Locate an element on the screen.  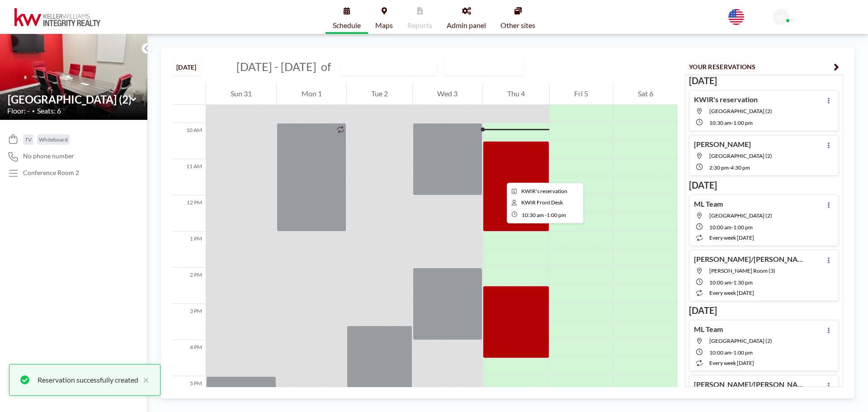
span: Seats: 6 is located at coordinates (49, 111).